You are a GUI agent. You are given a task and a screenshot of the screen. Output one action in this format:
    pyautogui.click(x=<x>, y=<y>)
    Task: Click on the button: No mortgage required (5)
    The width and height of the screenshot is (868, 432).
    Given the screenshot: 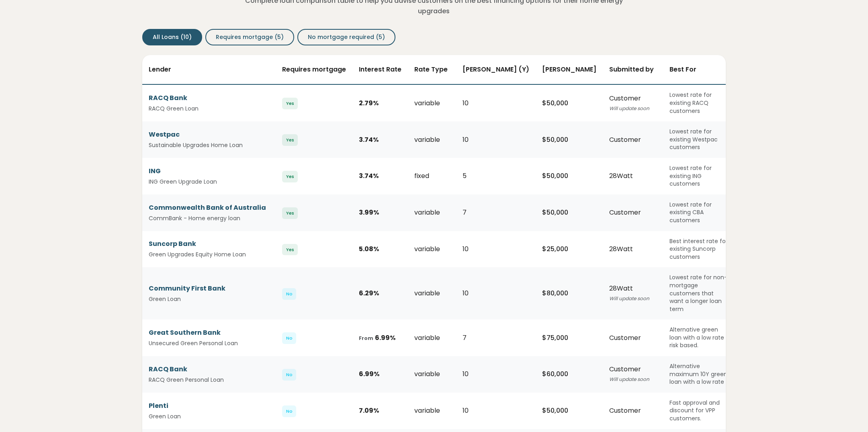 What is the action you would take?
    pyautogui.click(x=347, y=37)
    